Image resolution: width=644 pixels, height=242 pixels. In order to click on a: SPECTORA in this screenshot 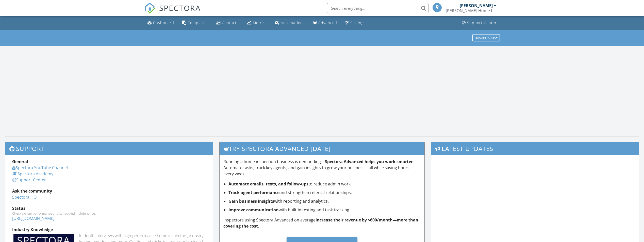, I will do `click(173, 12)`.